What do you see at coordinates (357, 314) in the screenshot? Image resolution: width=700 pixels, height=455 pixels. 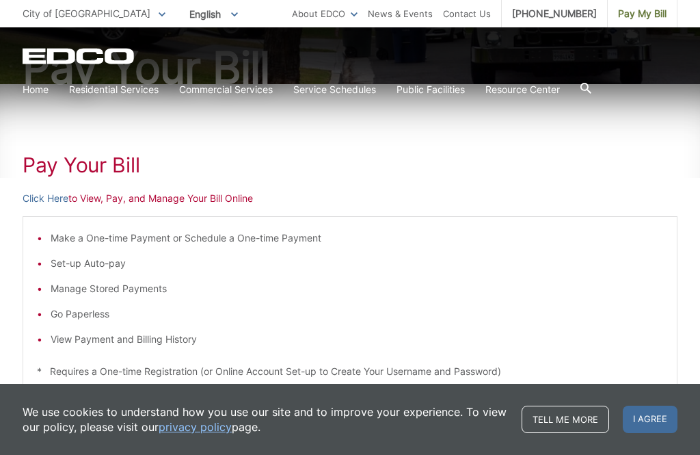 I see `li: Go Paperless` at bounding box center [357, 314].